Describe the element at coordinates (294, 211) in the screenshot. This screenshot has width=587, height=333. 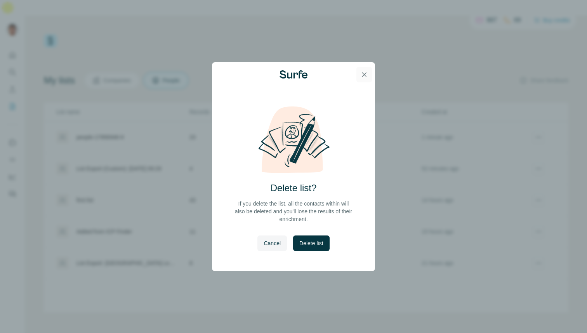
I see `p: If you delete the list, all the contacts within will also be deleted and you'll lose the results ...` at that location.